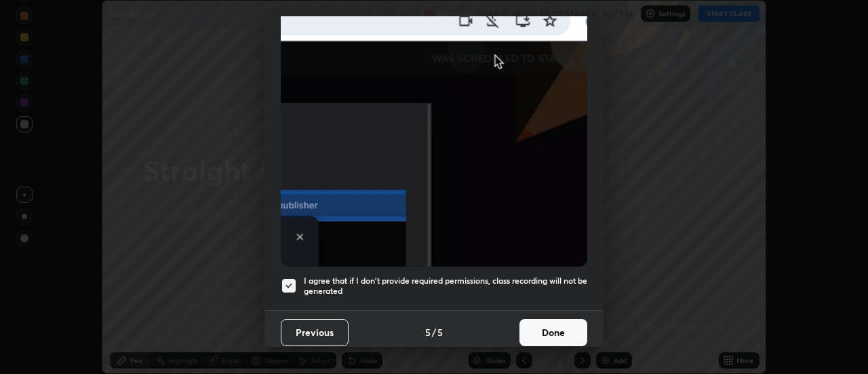 The image size is (868, 374). I want to click on button: Done, so click(554, 332).